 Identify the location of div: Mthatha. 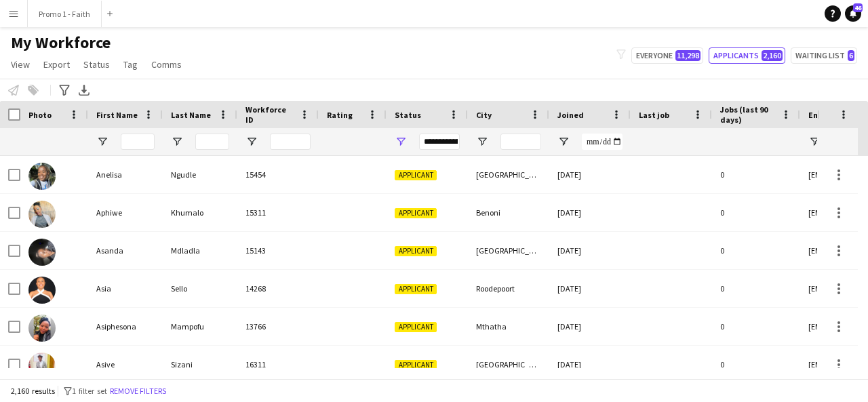
(508, 327).